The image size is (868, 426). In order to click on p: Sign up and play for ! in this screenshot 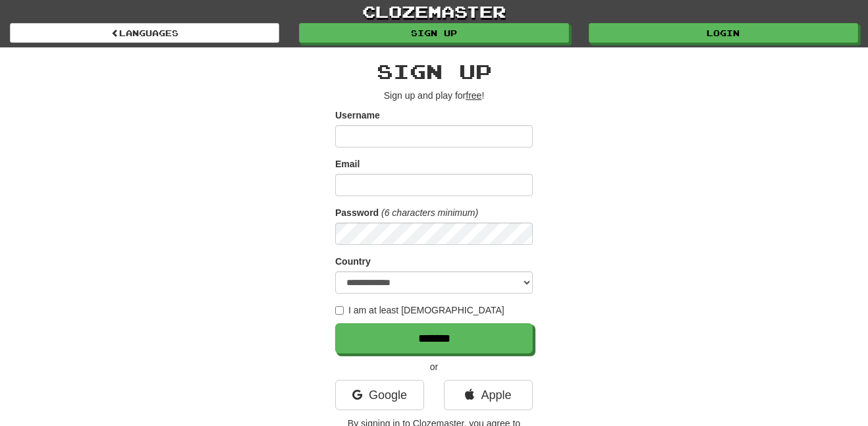, I will do `click(434, 95)`.